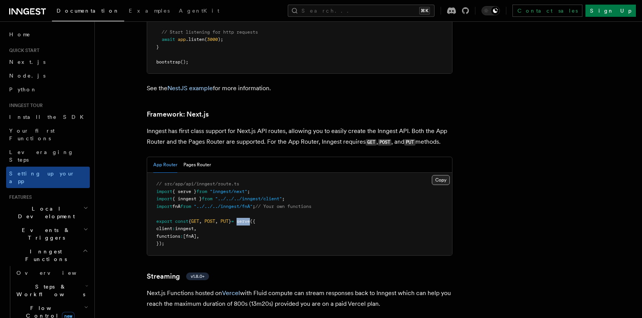 The height and width of the screenshot is (318, 642). What do you see at coordinates (164, 221) in the screenshot?
I see `span: export` at bounding box center [164, 221].